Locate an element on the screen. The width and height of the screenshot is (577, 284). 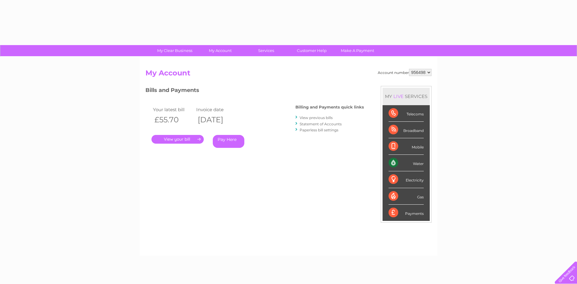
div: LIVE is located at coordinates (399, 96).